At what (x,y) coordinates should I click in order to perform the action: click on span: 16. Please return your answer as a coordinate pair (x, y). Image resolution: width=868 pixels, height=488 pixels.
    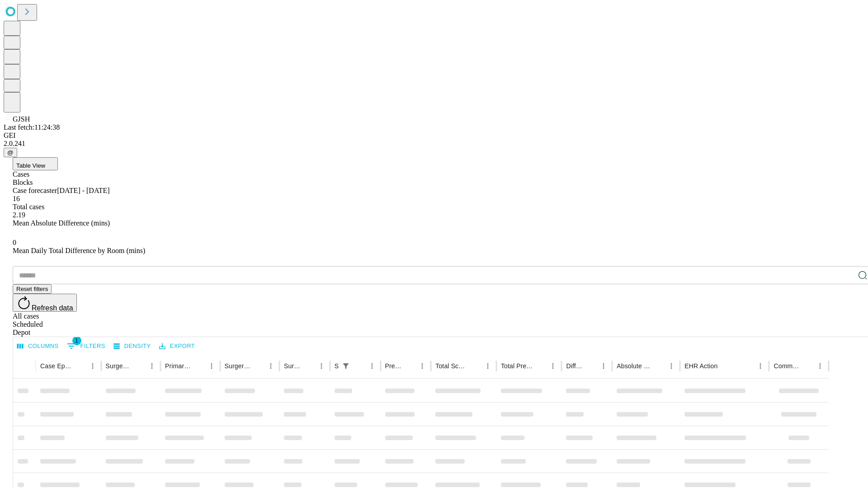
    Looking at the image, I should click on (16, 198).